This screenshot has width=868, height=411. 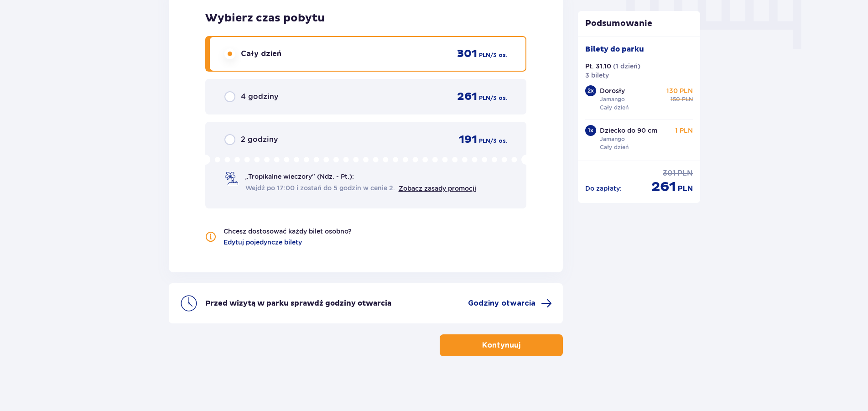 I want to click on p: Pt. 31.10, so click(x=598, y=66).